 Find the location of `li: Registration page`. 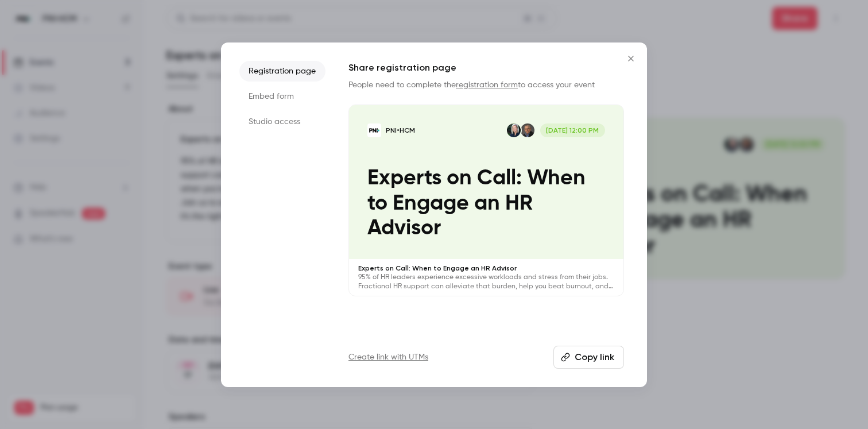

li: Registration page is located at coordinates (283, 71).